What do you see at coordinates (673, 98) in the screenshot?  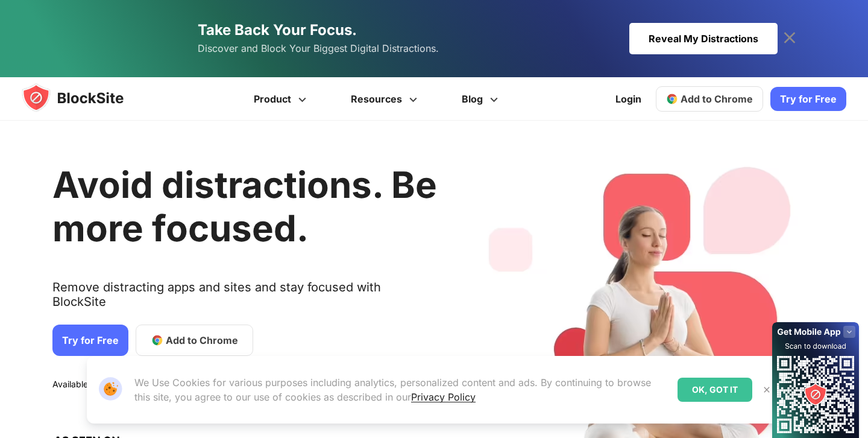 I see `img: chrome-icon.svg` at bounding box center [673, 98].